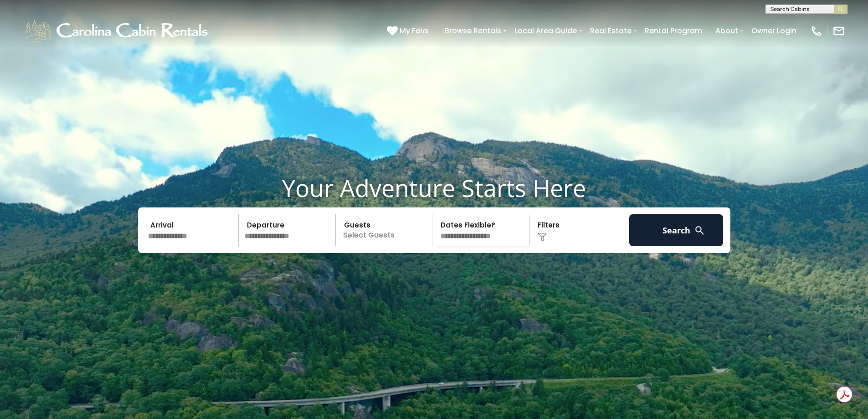 The image size is (868, 419). I want to click on h1: Your Adventure Starts Here, so click(434, 188).